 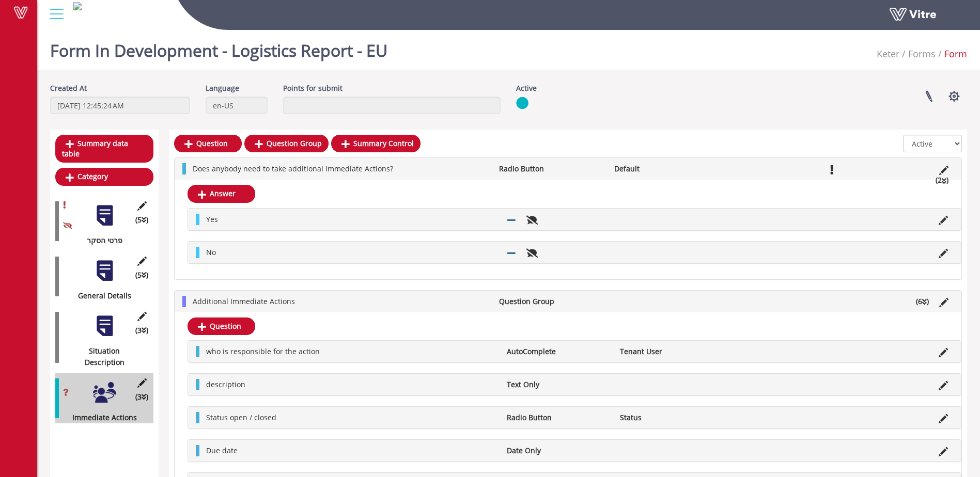 I want to click on div: Immediate Actions, so click(x=100, y=418).